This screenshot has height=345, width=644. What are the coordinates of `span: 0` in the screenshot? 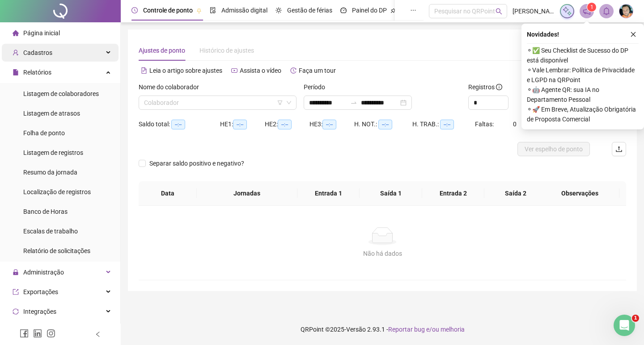 It's located at (515, 124).